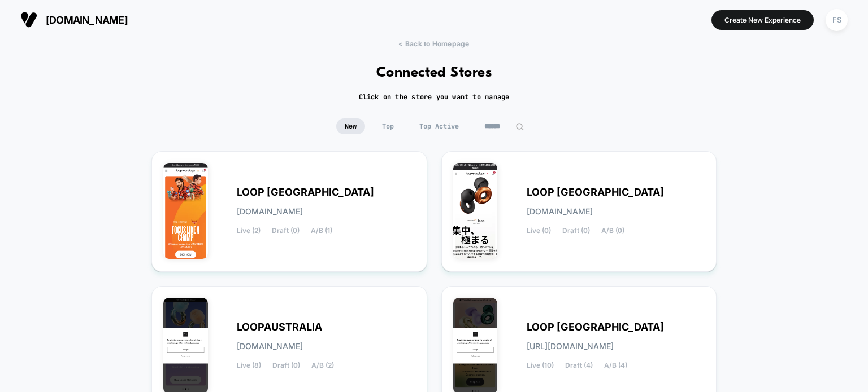 This screenshot has height=392, width=868. Describe the element at coordinates (249, 366) in the screenshot. I see `span: Live (8)` at that location.